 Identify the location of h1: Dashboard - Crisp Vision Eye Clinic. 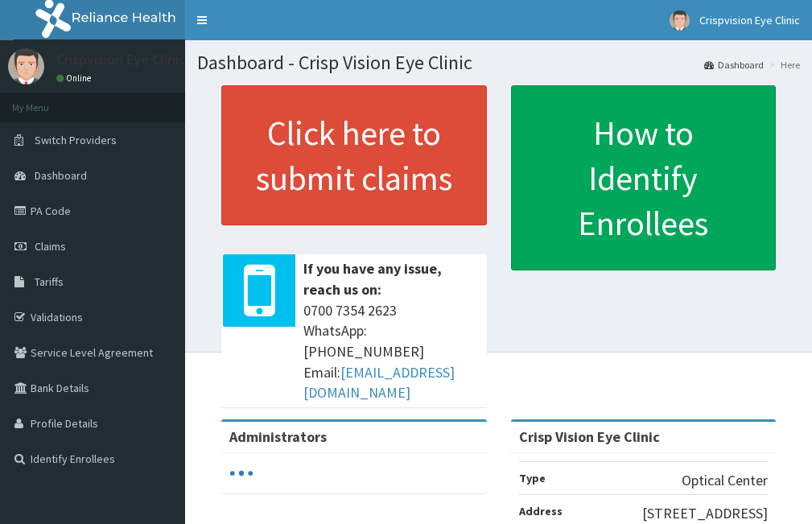
(499, 63).